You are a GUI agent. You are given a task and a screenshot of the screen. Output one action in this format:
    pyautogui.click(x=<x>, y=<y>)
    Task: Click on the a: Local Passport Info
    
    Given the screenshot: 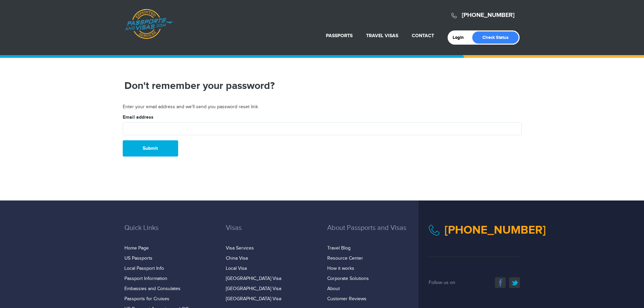 What is the action you would take?
    pyautogui.click(x=144, y=268)
    